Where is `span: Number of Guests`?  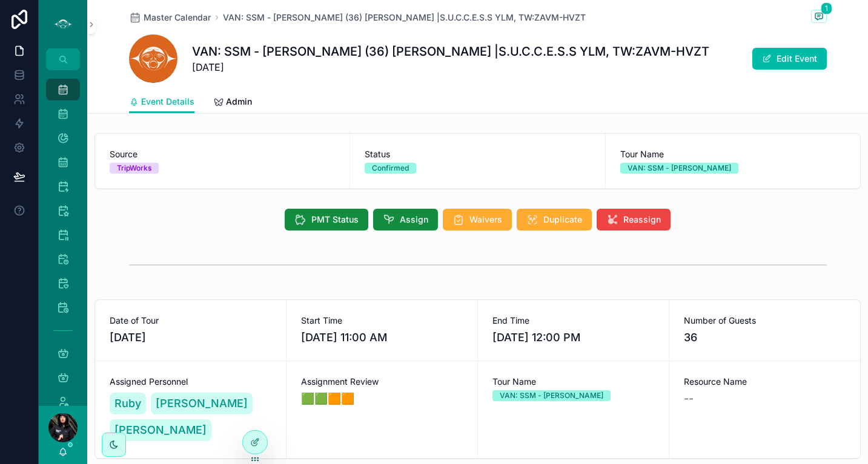 span: Number of Guests is located at coordinates (764, 320).